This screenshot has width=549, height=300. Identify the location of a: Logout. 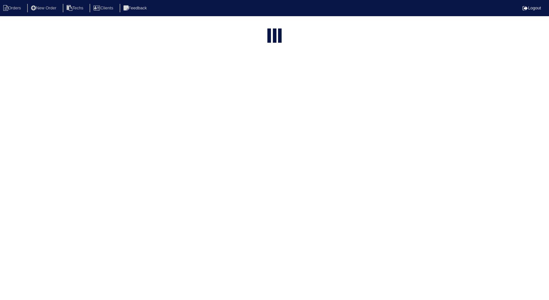
(532, 8).